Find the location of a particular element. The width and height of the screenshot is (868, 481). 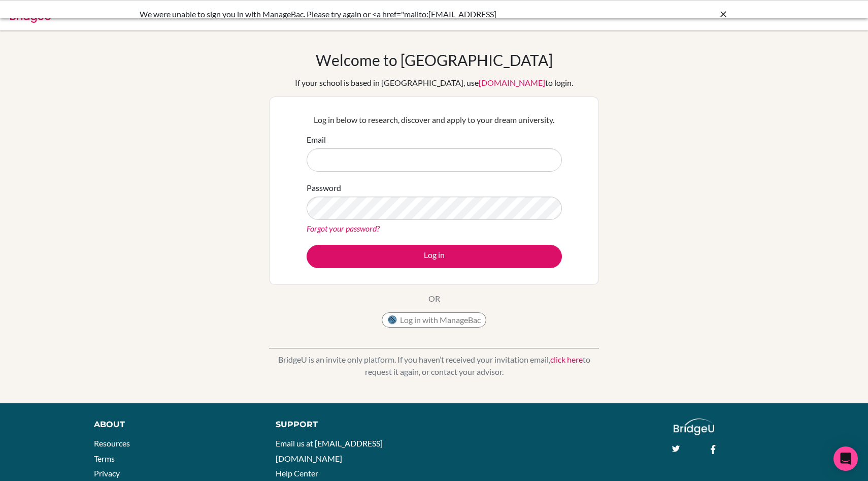

button: Log in is located at coordinates (434, 256).